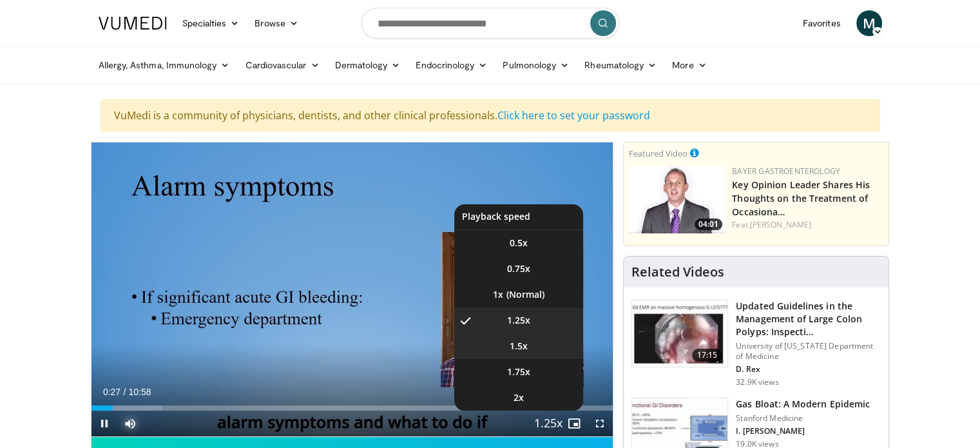 This screenshot has width=980, height=448. Describe the element at coordinates (139, 392) in the screenshot. I see `span: 10:58` at that location.